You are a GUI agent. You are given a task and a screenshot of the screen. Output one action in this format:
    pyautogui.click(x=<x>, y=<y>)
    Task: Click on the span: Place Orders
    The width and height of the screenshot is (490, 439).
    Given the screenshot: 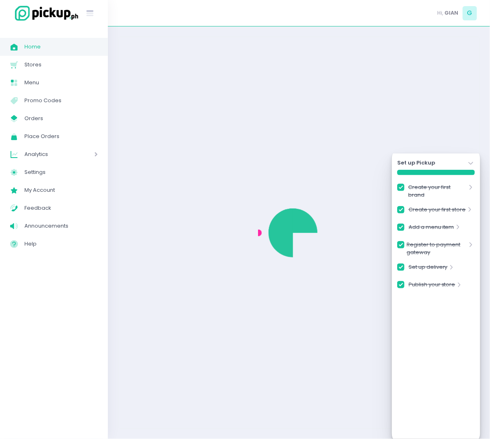 What is the action you would take?
    pyautogui.click(x=61, y=136)
    